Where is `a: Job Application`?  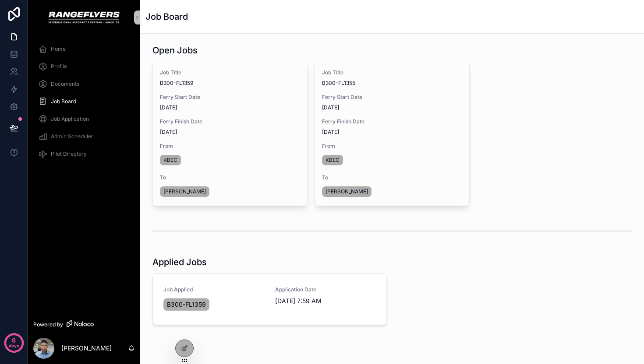 a: Job Application is located at coordinates (84, 119).